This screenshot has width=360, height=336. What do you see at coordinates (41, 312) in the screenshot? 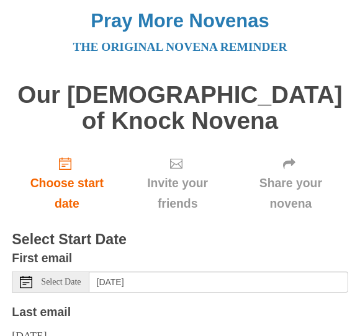
I see `label: Last email` at bounding box center [41, 312].